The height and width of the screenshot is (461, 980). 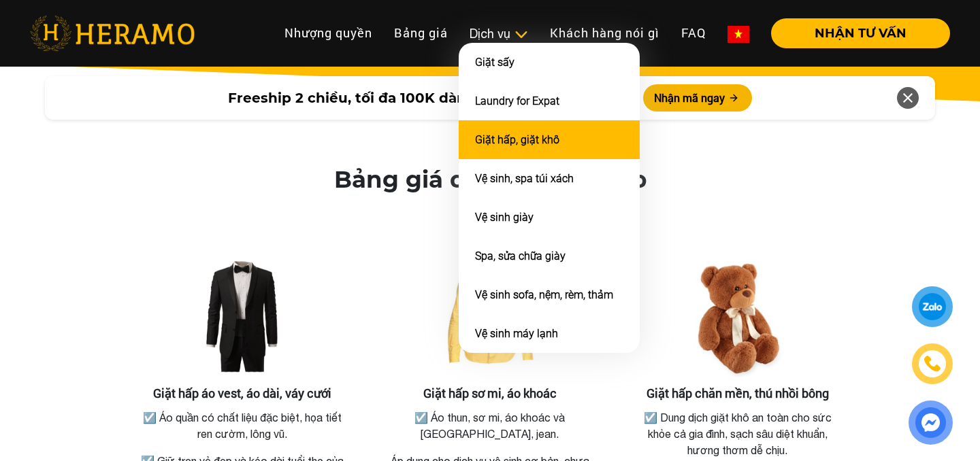 I want to click on a: Giặt sấy, so click(x=495, y=62).